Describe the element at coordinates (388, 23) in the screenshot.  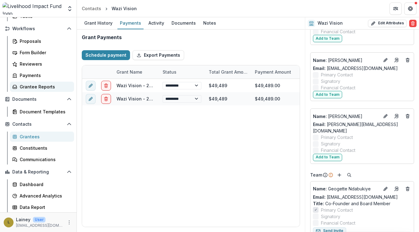
I see `button: Edit Attributes` at that location.